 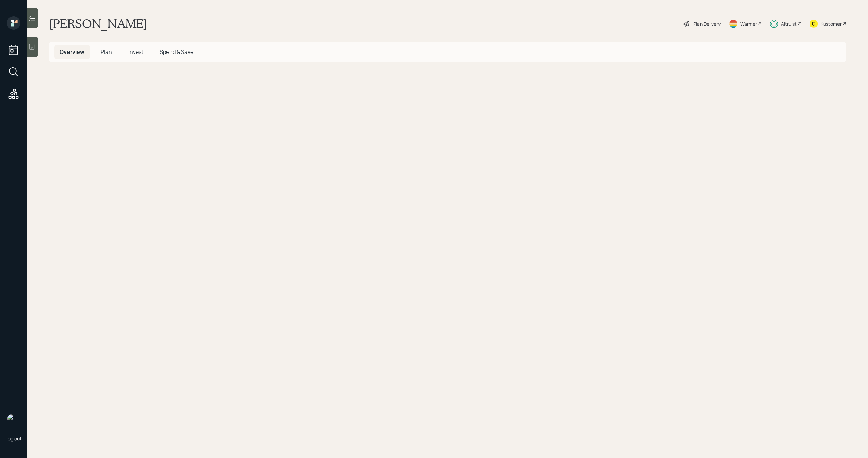 What do you see at coordinates (14, 439) in the screenshot?
I see `div: Log out` at bounding box center [14, 439].